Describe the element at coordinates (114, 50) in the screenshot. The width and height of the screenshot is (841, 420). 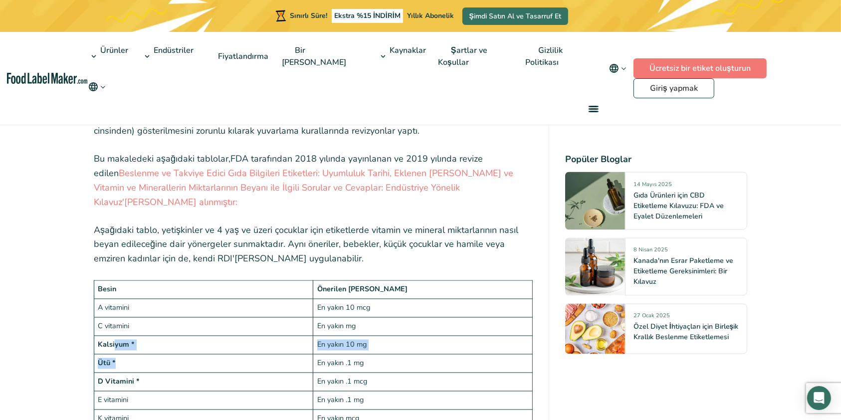
I see `font: Ürünler` at that location.